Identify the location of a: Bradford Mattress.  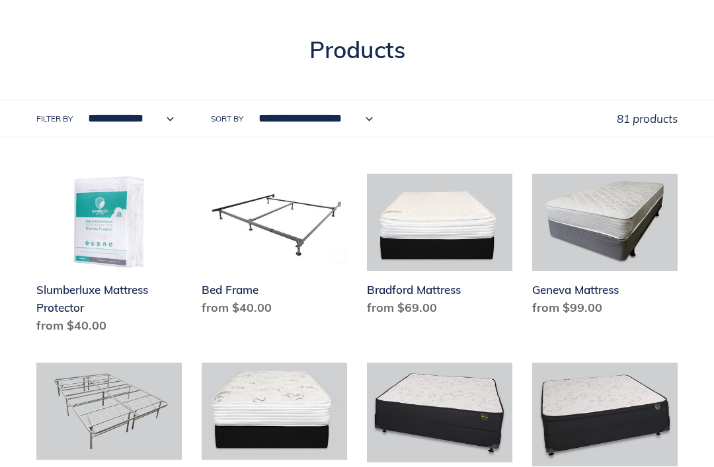
(439, 248).